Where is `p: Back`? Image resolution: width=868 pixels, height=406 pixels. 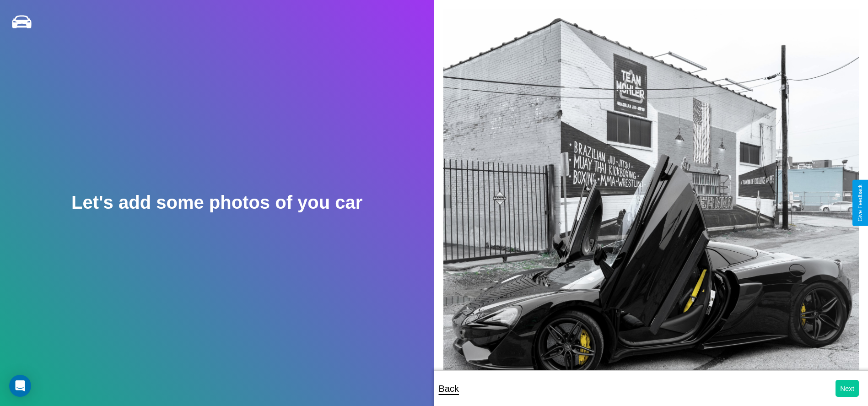
p: Back is located at coordinates (448, 389).